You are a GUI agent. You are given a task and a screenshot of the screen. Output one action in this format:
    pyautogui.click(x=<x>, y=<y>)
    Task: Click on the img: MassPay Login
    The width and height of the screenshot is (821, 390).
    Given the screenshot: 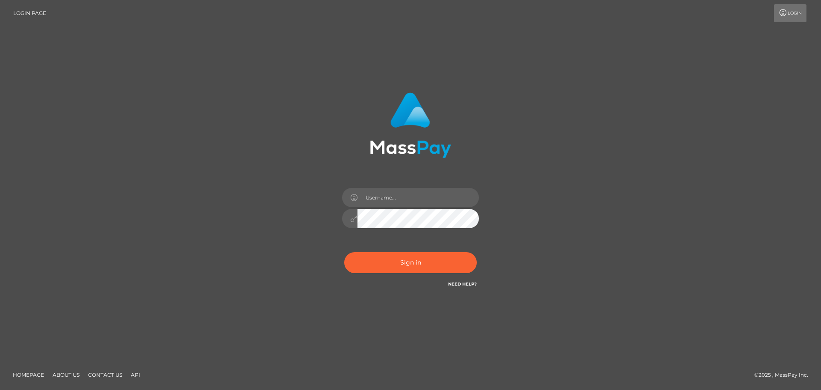 What is the action you would take?
    pyautogui.click(x=411, y=125)
    